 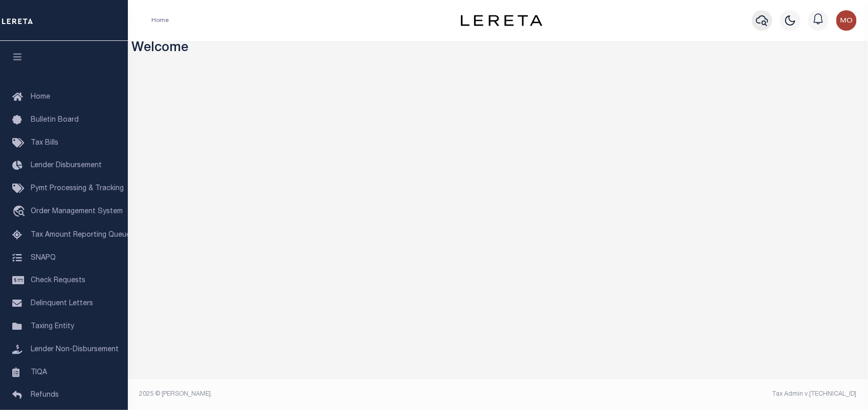 What do you see at coordinates (502, 20) in the screenshot?
I see `img: logo-dark.svg` at bounding box center [502, 20].